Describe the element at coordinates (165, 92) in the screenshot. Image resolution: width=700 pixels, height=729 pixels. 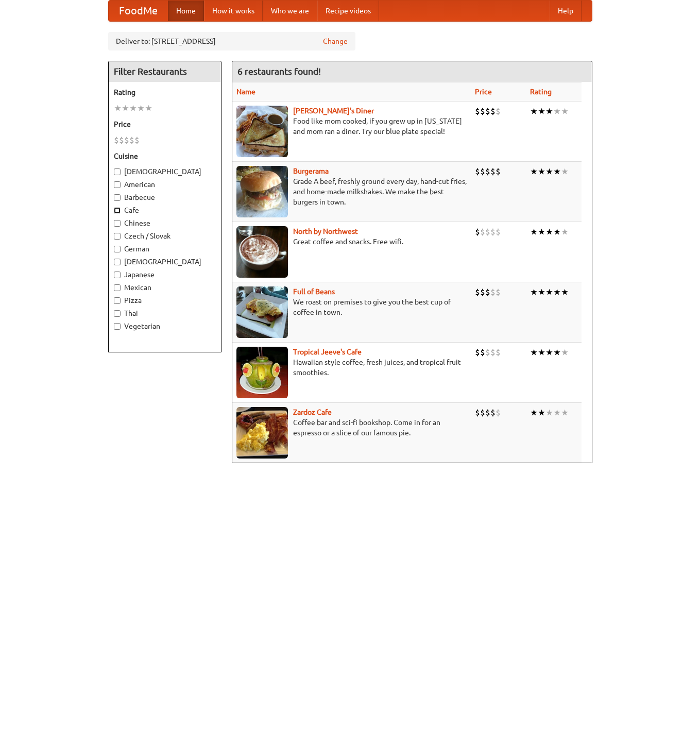
I see `h5: Rating` at that location.